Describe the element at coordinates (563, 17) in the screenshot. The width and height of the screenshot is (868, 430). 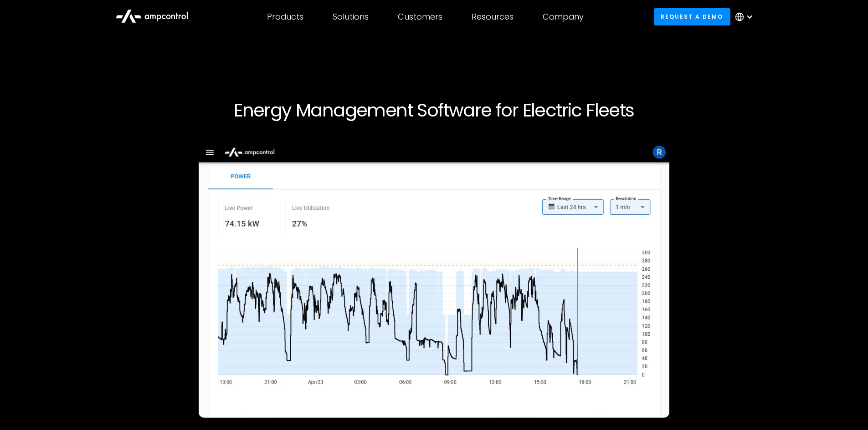
I see `div: Company` at that location.